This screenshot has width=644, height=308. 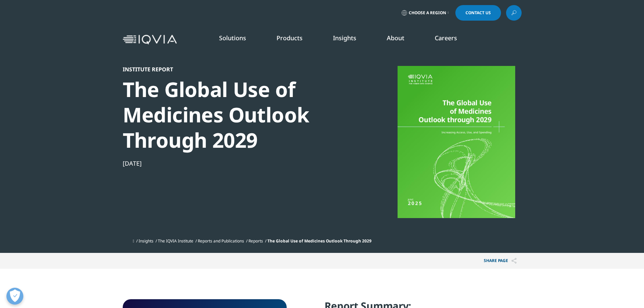 What do you see at coordinates (319, 241) in the screenshot?
I see `span: The Global Use of Medicines Outlook Through 2029` at bounding box center [319, 241].